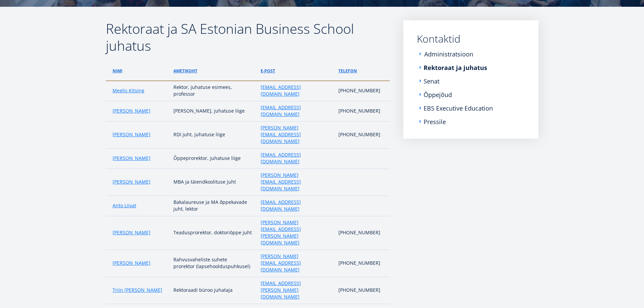 Image resolution: width=644 pixels, height=308 pixels. Describe the element at coordinates (214, 264) in the screenshot. I see `td: Rahvusvaheliste suhete prorektor (lapsehoolduspuhkusel)` at that location.